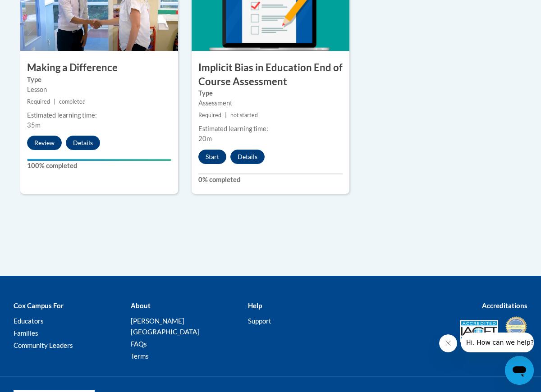 The width and height of the screenshot is (541, 392). I want to click on b: About, so click(141, 305).